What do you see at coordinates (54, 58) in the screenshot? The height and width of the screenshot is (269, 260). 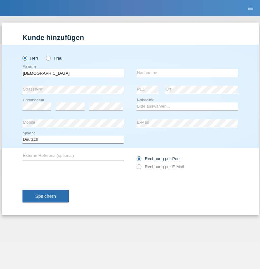 I see `label: Frau` at bounding box center [54, 58].